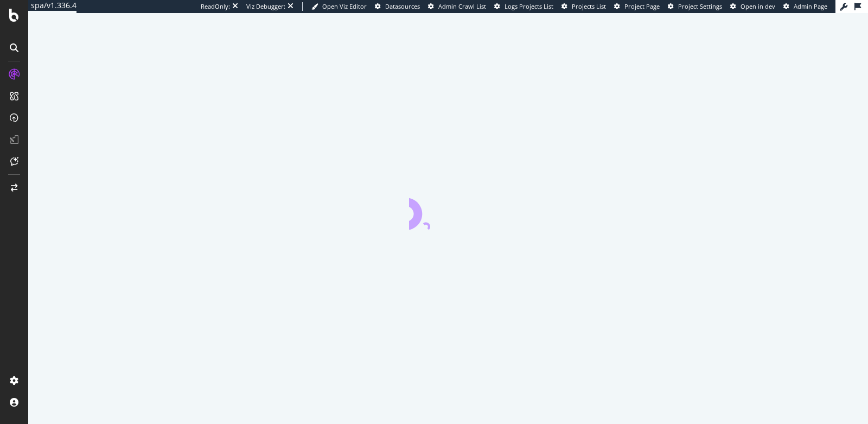  Describe the element at coordinates (642, 6) in the screenshot. I see `span: Project Page` at that location.